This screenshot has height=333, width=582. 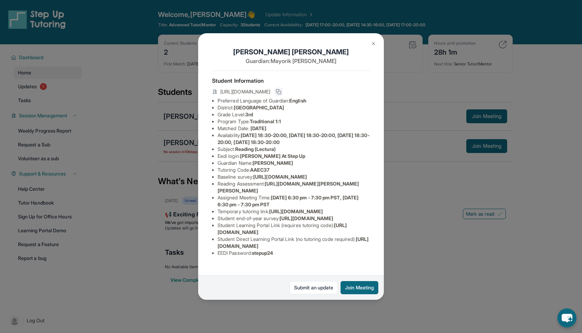 I want to click on span: stepup24, so click(x=263, y=253).